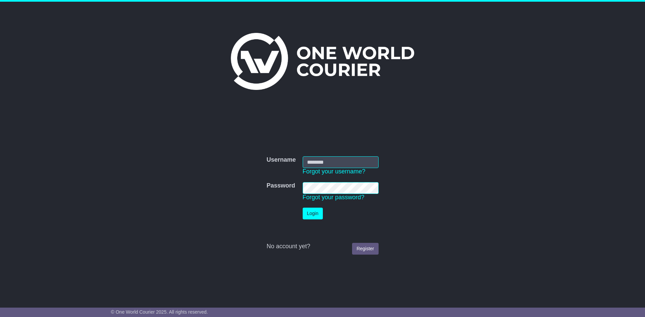 This screenshot has width=645, height=317. What do you see at coordinates (322, 247) in the screenshot?
I see `div: No account yet?` at bounding box center [322, 247].